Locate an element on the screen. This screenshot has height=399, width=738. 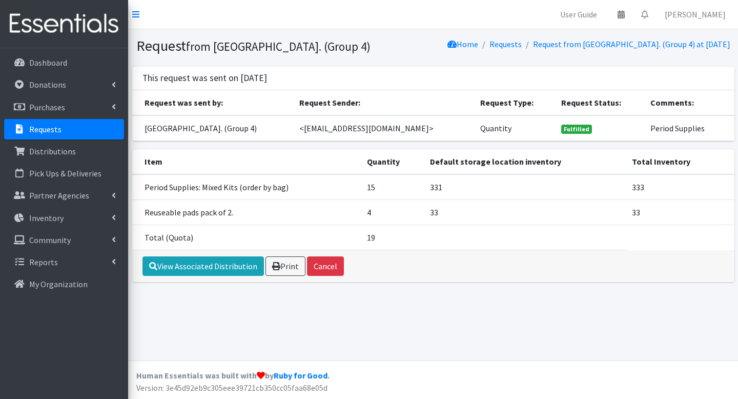
th: Request Status: is located at coordinates (600, 103).